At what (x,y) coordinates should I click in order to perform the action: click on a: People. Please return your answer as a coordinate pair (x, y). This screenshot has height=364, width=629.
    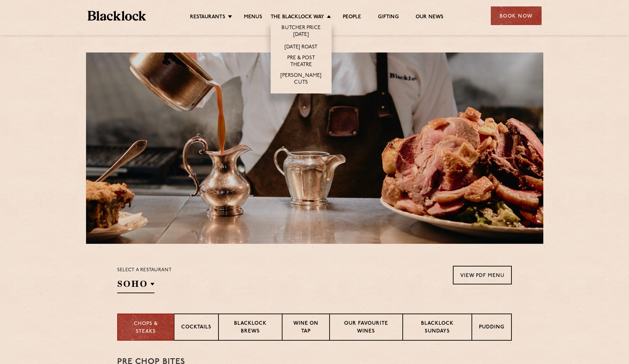
    Looking at the image, I should click on (352, 17).